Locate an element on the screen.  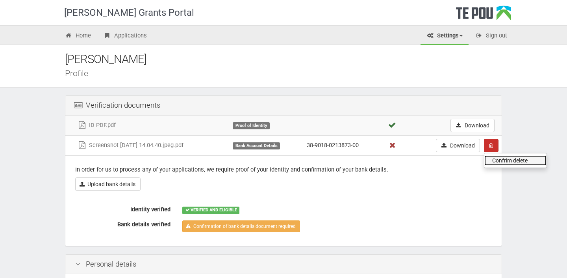
a: ID PDF.pdf is located at coordinates (96, 125).